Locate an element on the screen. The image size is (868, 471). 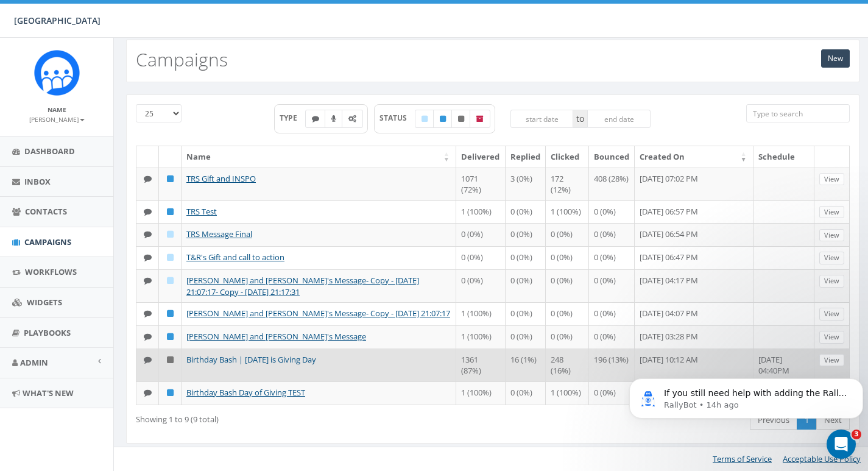
a: View is located at coordinates (832, 212).